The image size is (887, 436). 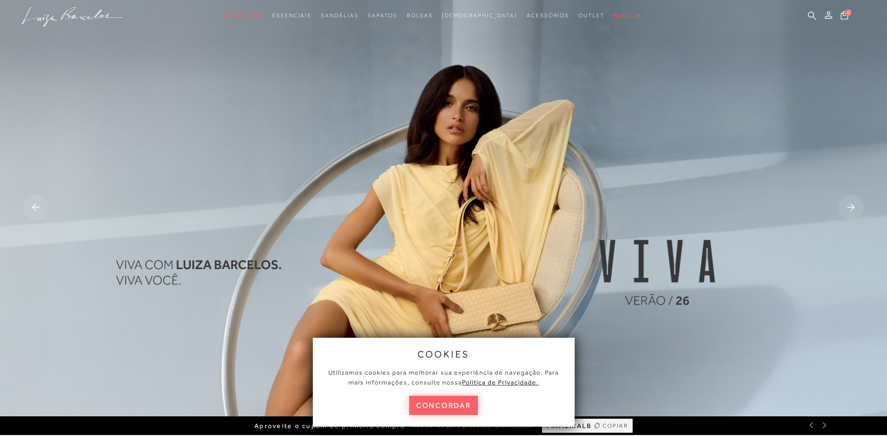 What do you see at coordinates (615, 425) in the screenshot?
I see `span: COPIAR` at bounding box center [615, 425].